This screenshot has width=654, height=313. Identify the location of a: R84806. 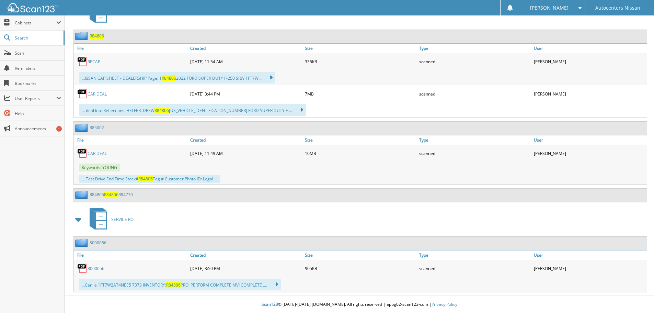
(97, 36).